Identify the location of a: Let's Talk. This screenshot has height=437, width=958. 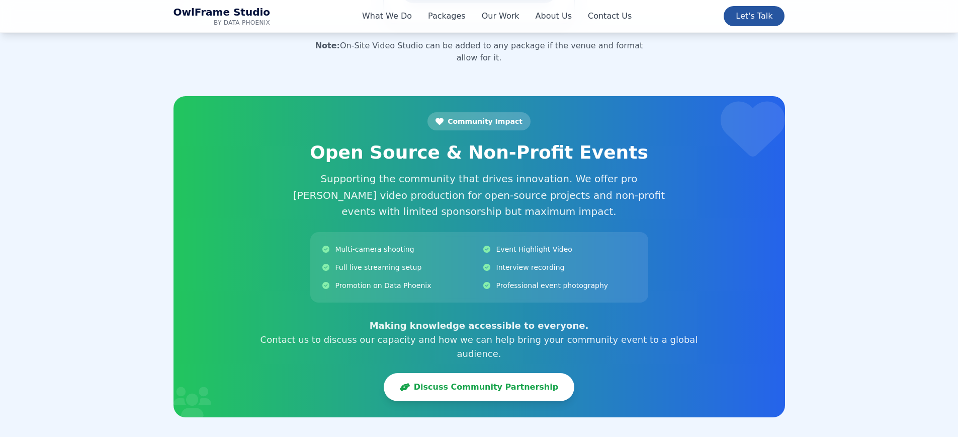
(754, 16).